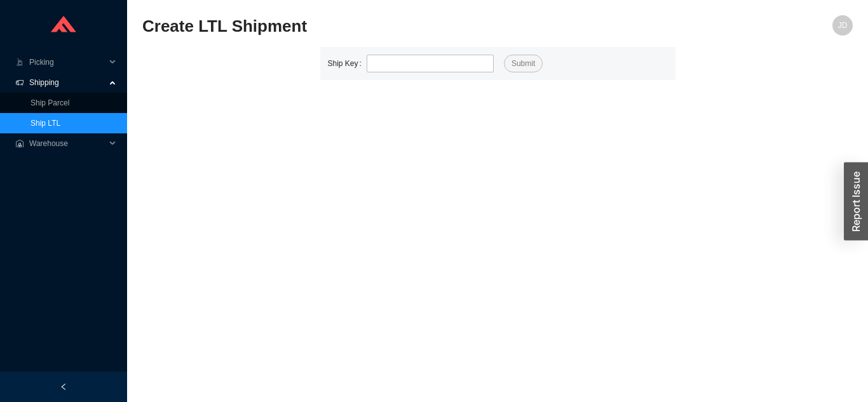 The height and width of the screenshot is (402, 868). Describe the element at coordinates (523, 64) in the screenshot. I see `button: Submit` at that location.